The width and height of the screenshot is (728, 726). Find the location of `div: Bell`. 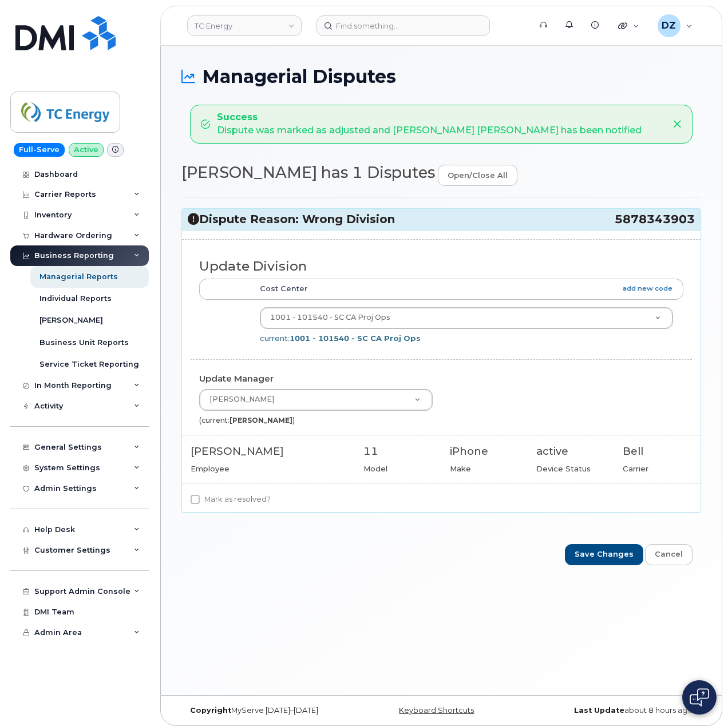

div: Bell is located at coordinates (657, 452).